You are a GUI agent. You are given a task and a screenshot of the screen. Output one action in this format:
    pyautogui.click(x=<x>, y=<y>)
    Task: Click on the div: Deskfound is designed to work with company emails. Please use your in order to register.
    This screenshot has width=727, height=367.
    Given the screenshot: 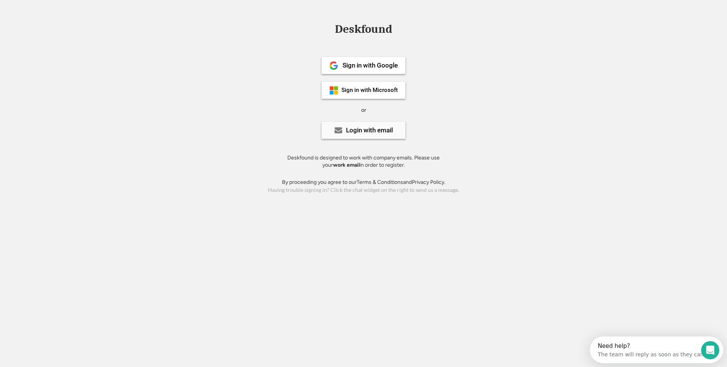 What is the action you would take?
    pyautogui.click(x=364, y=161)
    